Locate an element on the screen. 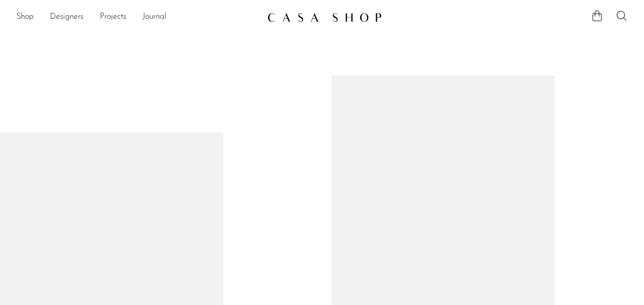 Image resolution: width=644 pixels, height=305 pixels. a: Shop is located at coordinates (25, 17).